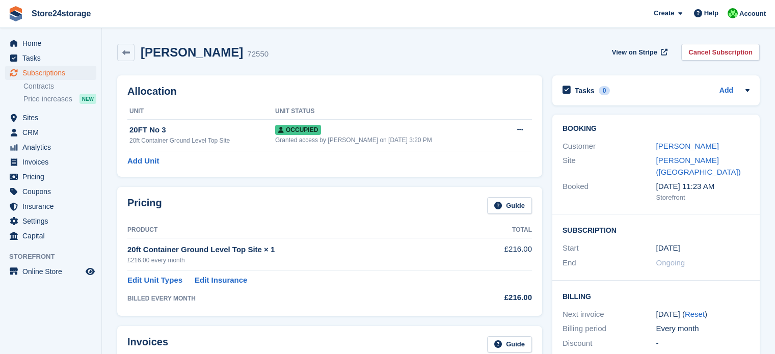 The height and width of the screenshot is (354, 775). Describe the element at coordinates (53, 221) in the screenshot. I see `span: Settings` at that location.